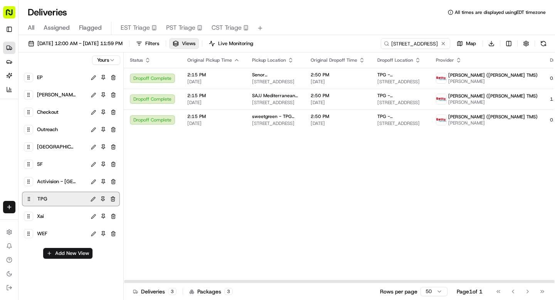 This screenshot has height=300, width=555. What do you see at coordinates (416, 44) in the screenshot?
I see `input: Type to search` at bounding box center [416, 44].